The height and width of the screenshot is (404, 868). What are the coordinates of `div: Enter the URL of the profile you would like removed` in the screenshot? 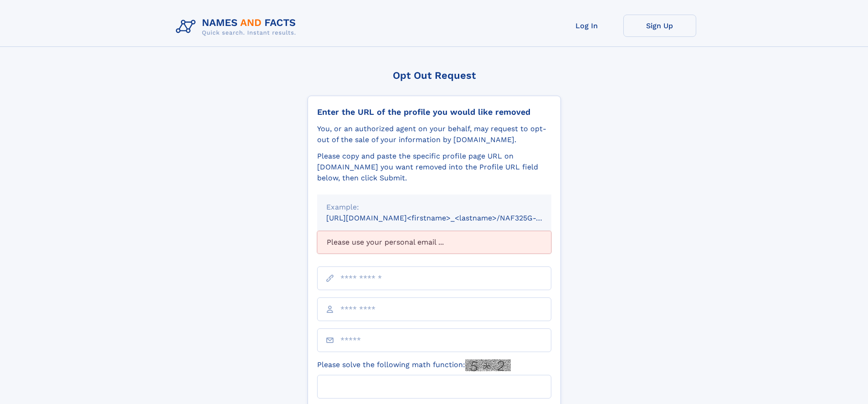 It's located at (434, 112).